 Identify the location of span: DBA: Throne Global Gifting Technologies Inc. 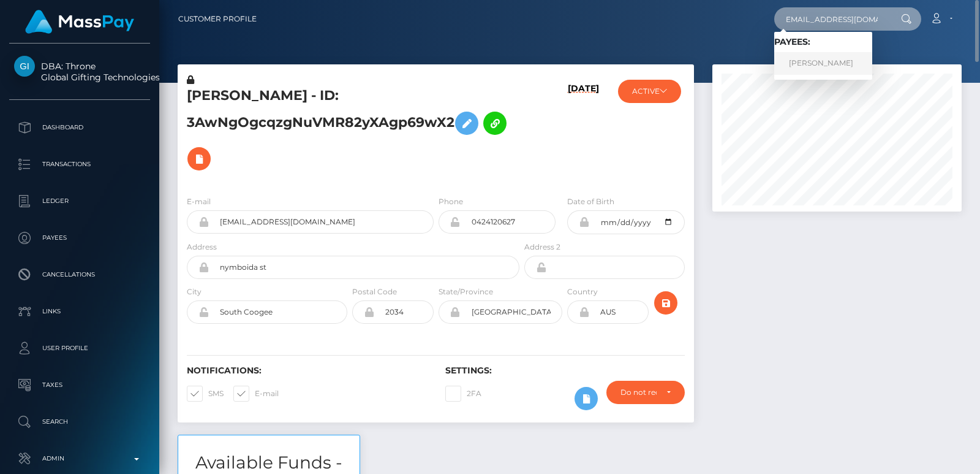
(80, 72).